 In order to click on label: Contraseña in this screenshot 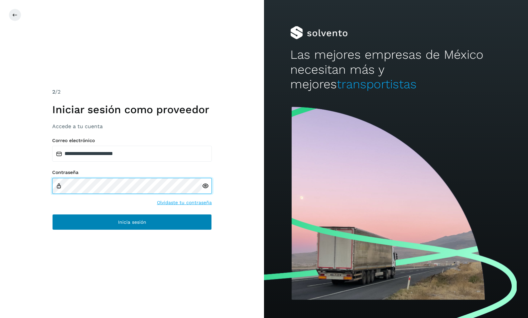, I will do `click(132, 172)`.